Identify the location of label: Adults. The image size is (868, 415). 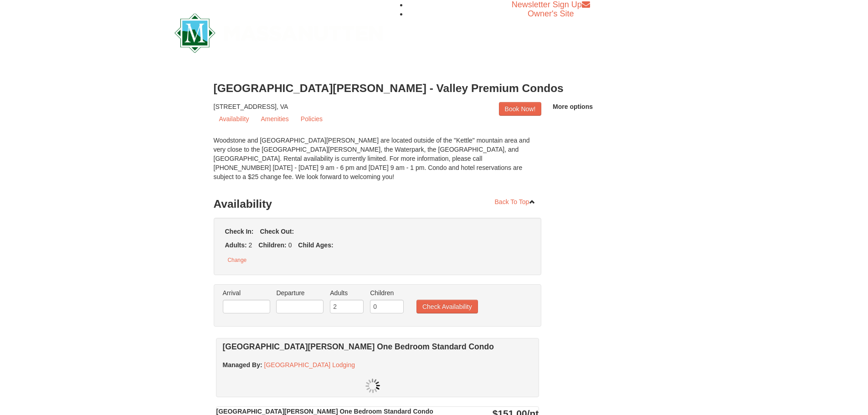
(347, 293).